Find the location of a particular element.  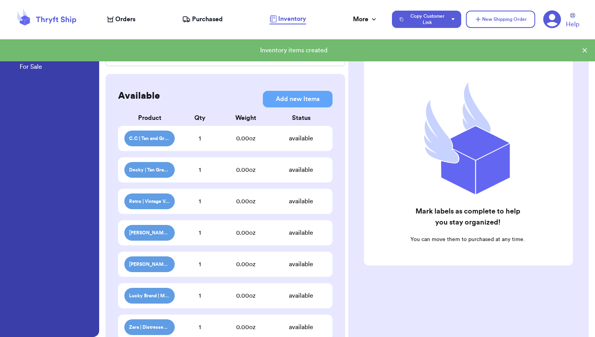

div: Qty is located at coordinates (200, 118).